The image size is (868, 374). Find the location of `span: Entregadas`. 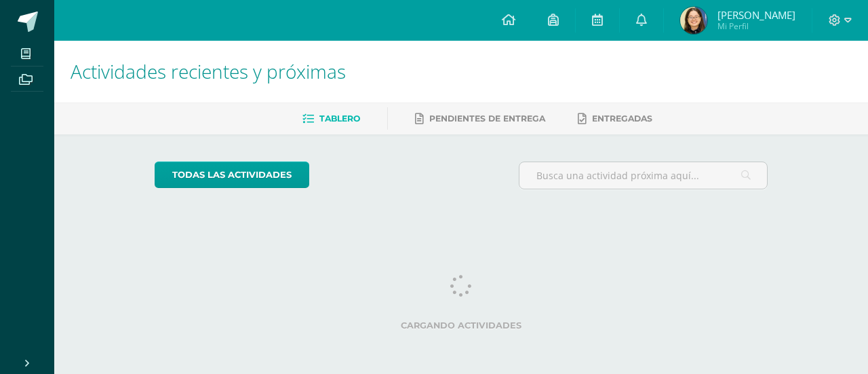

span: Entregadas is located at coordinates (622, 118).